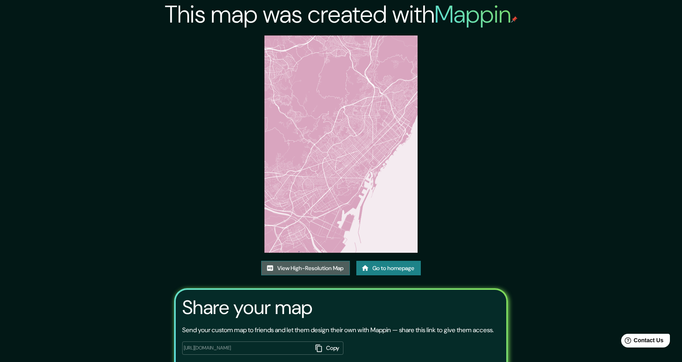 The height and width of the screenshot is (362, 682). I want to click on a: Go to homepage, so click(388, 268).